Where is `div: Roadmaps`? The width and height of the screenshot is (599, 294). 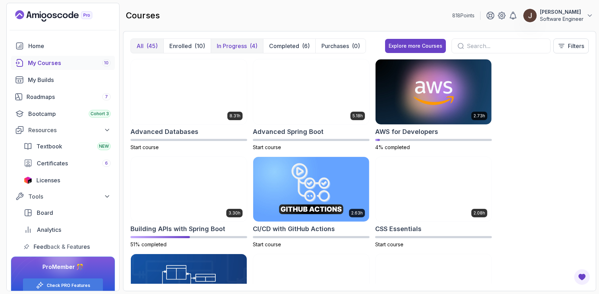 div: Roadmaps is located at coordinates (69, 97).